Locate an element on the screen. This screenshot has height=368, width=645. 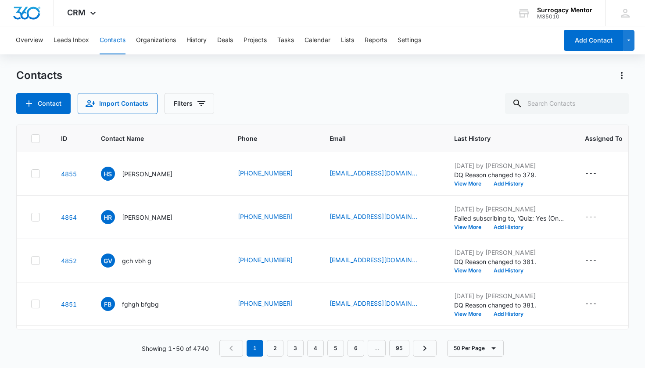
button: Deals is located at coordinates (225, 40).